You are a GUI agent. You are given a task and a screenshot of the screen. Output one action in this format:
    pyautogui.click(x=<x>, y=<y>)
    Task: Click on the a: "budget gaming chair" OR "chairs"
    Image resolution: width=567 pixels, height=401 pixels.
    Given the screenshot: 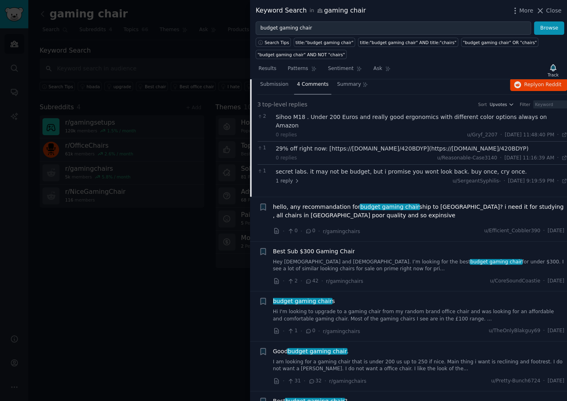 What is the action you would take?
    pyautogui.click(x=500, y=42)
    